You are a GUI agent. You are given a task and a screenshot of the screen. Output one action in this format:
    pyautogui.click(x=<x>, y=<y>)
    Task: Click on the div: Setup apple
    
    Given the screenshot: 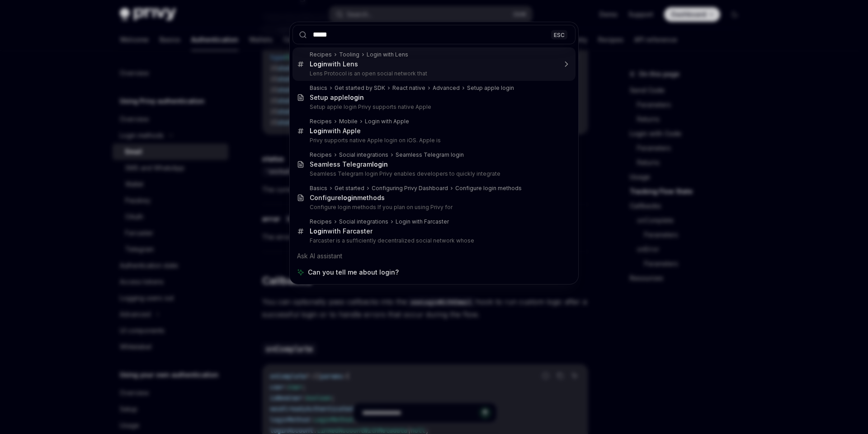 What is the action you would take?
    pyautogui.click(x=337, y=97)
    